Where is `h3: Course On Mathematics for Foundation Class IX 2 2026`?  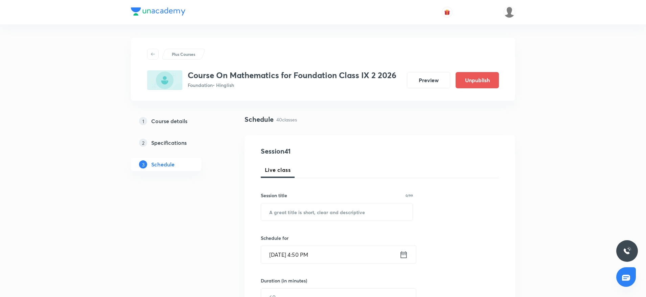
h3: Course On Mathematics for Foundation Class IX 2 2026 is located at coordinates (292, 75).